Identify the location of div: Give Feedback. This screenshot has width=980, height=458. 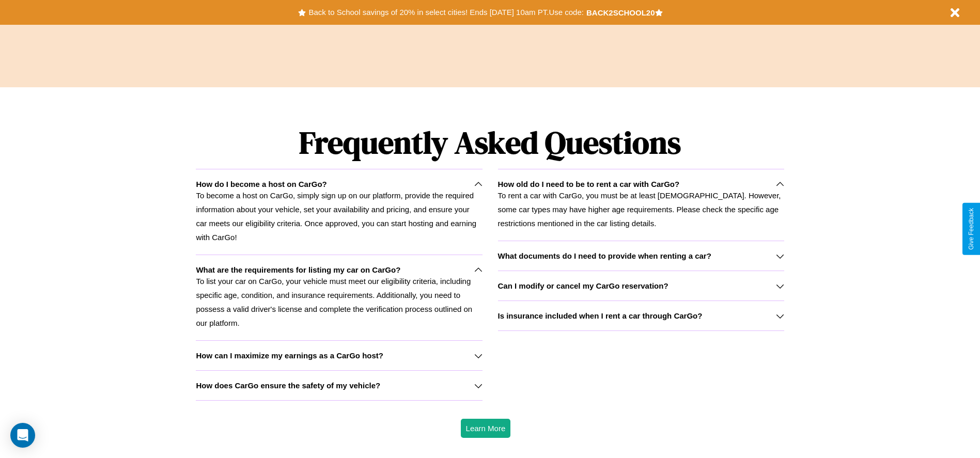
(971, 229).